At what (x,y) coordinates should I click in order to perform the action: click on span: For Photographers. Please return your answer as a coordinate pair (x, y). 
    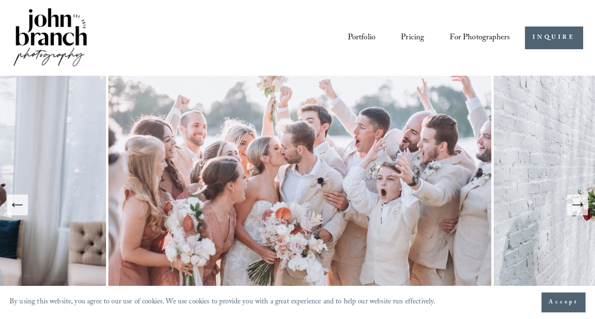
    Looking at the image, I should click on (479, 38).